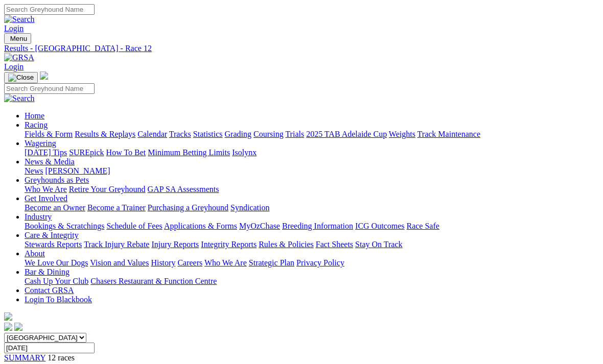 Image resolution: width=603 pixels, height=364 pixels. I want to click on a: Purchasing a Greyhound, so click(188, 207).